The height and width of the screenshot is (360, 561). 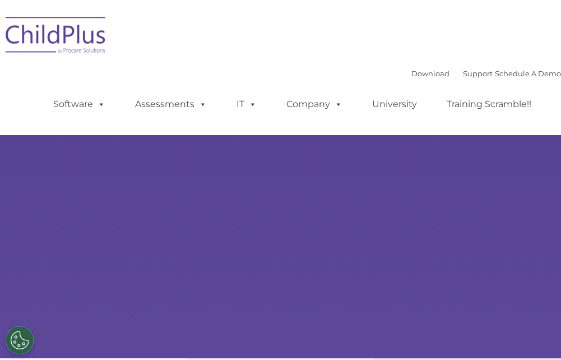 I want to click on a: Software, so click(x=79, y=104).